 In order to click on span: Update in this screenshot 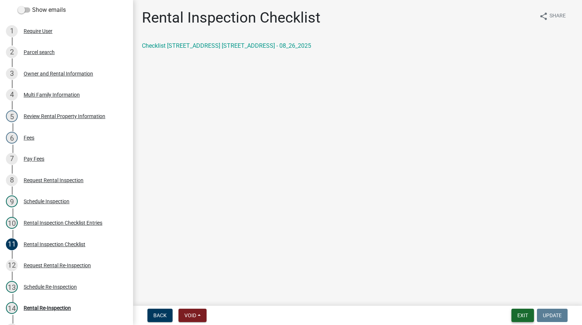, I will do `click(552, 315)`.